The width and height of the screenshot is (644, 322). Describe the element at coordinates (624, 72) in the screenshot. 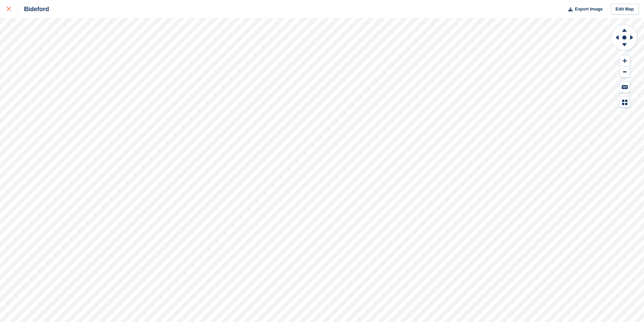

I see `button: Zoom Out` at that location.